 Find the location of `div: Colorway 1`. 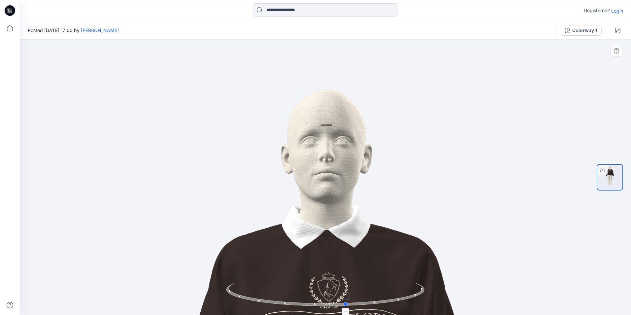

div: Colorway 1 is located at coordinates (585, 30).